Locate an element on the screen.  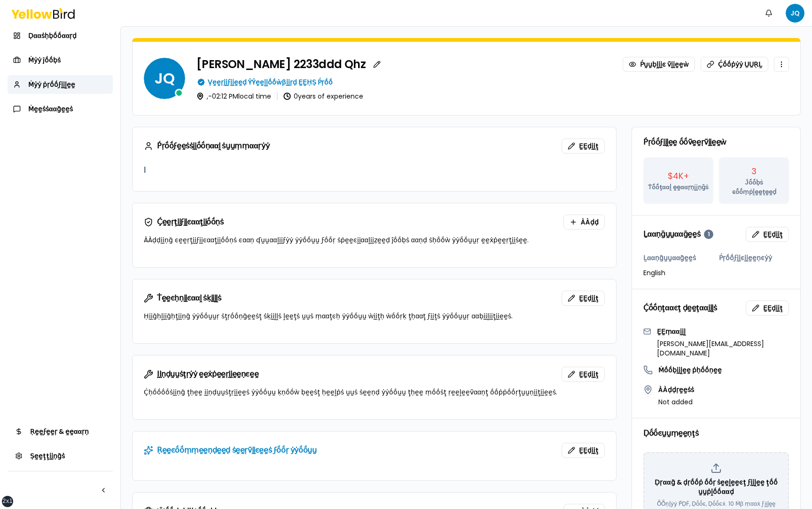
p: 3 is located at coordinates (754, 172).